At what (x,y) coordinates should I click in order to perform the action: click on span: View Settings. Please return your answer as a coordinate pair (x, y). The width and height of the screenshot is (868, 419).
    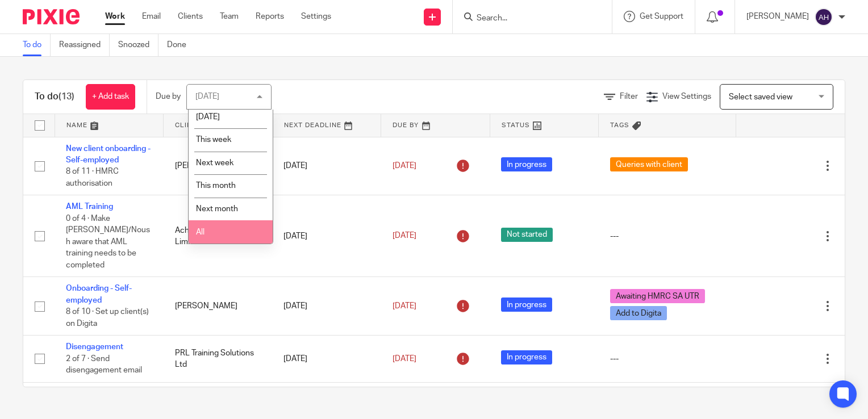
    Looking at the image, I should click on (686, 96).